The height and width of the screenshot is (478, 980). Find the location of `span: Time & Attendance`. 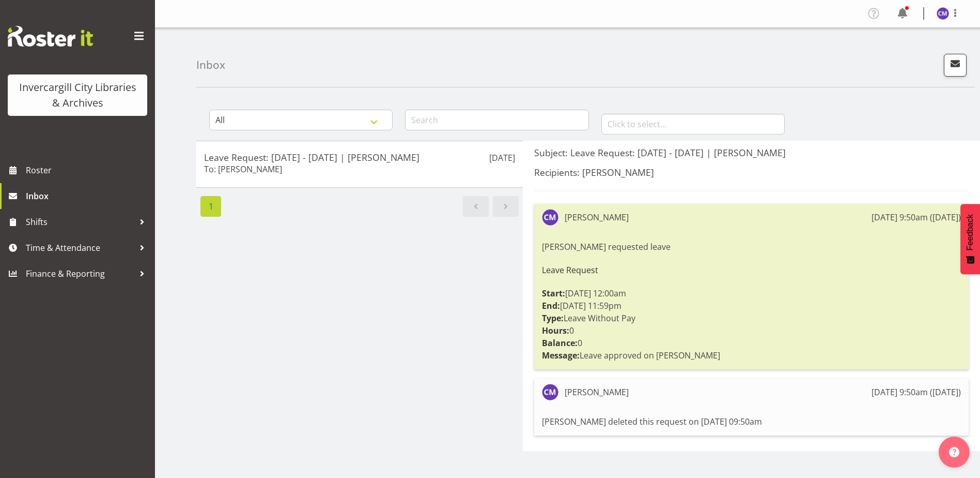

span: Time & Attendance is located at coordinates (80, 247).